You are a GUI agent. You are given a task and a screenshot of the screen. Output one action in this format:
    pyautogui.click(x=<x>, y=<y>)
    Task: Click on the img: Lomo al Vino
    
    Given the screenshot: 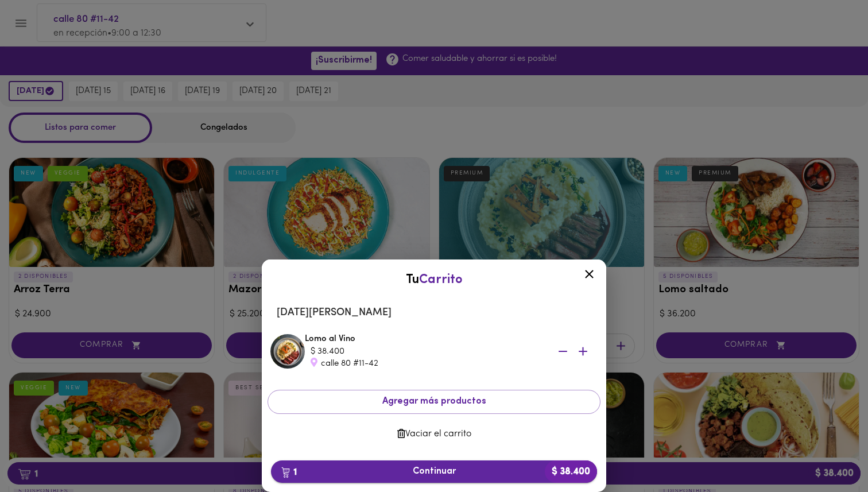 What is the action you would take?
    pyautogui.click(x=288, y=351)
    